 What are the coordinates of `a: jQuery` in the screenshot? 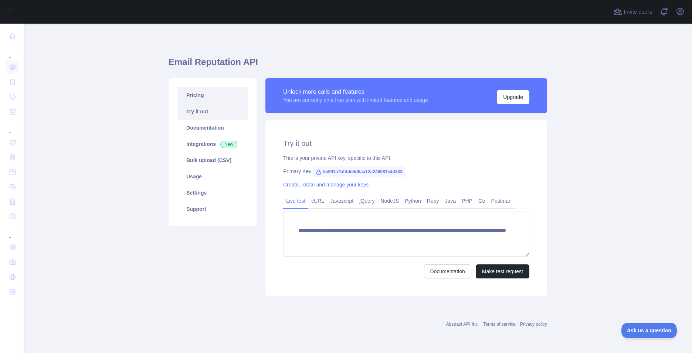 It's located at (367, 201).